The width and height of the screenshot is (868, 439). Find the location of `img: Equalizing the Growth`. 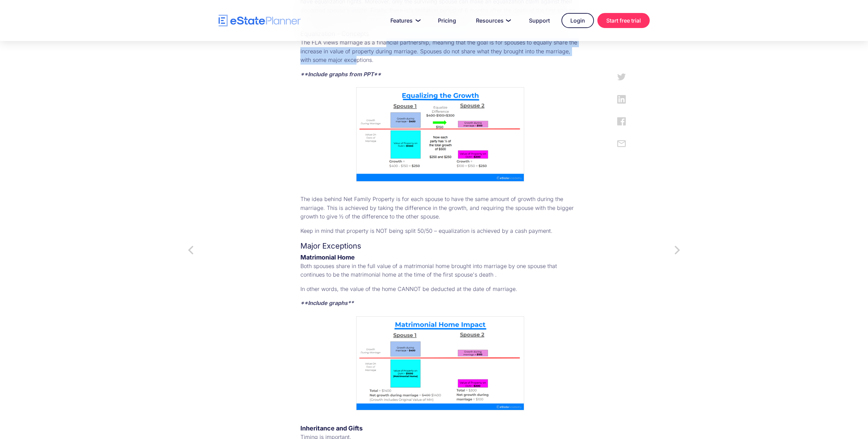

img: Equalizing the Growth is located at coordinates (440, 134).